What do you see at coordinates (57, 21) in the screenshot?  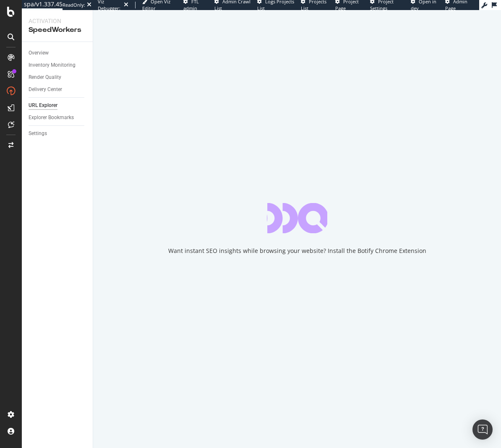 I see `div: Activation` at bounding box center [57, 21].